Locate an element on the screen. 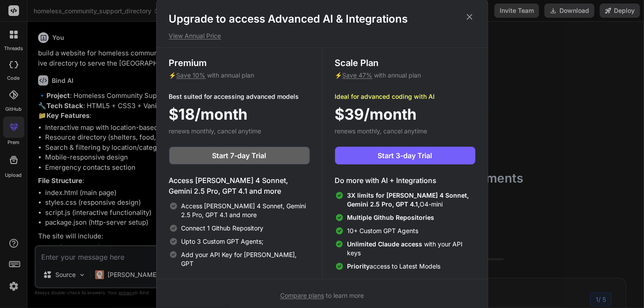 The image size is (644, 308). span: Save 47% is located at coordinates (358, 75).